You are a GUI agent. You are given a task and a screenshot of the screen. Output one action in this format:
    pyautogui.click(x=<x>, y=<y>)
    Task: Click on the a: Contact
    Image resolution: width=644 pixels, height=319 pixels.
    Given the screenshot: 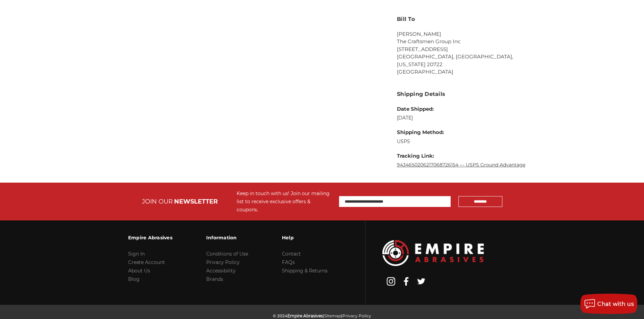 What is the action you would take?
    pyautogui.click(x=291, y=254)
    